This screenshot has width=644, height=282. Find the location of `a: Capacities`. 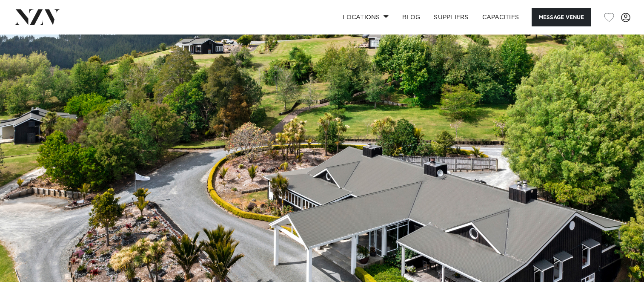

a: Capacities is located at coordinates (500, 17).